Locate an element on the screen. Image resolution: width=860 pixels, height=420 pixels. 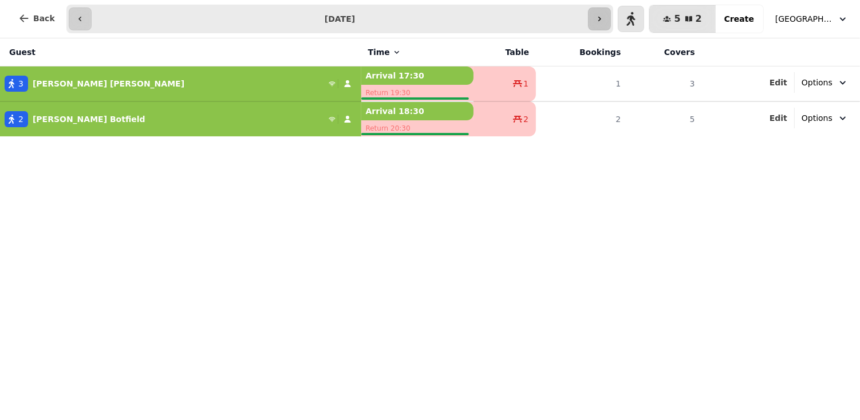
td: 3 is located at coordinates (664, 84).